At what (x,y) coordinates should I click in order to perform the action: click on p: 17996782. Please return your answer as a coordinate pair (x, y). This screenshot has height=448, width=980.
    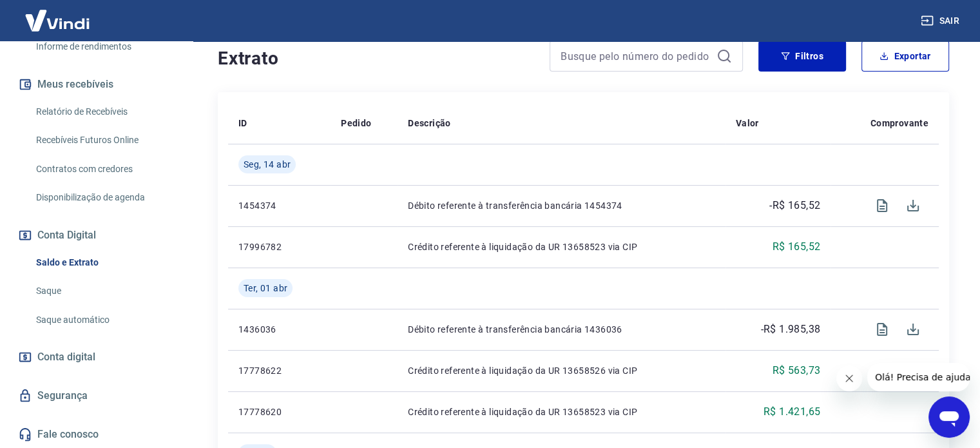
    Looking at the image, I should click on (279, 247).